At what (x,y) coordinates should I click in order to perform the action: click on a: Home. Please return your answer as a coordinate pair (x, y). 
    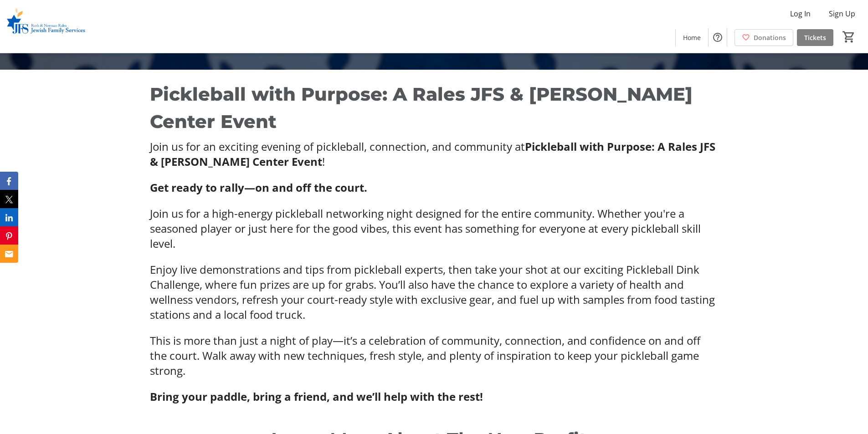
    Looking at the image, I should click on (692, 38).